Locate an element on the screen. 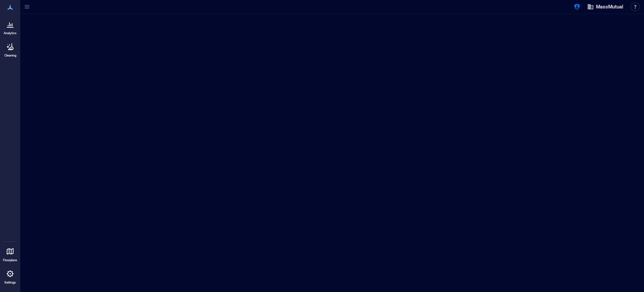 The height and width of the screenshot is (292, 644). a: Analytics is located at coordinates (10, 27).